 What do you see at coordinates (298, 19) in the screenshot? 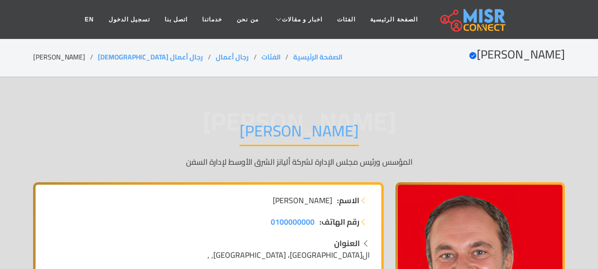
I see `a: اخبار و مقالات` at bounding box center [298, 19].